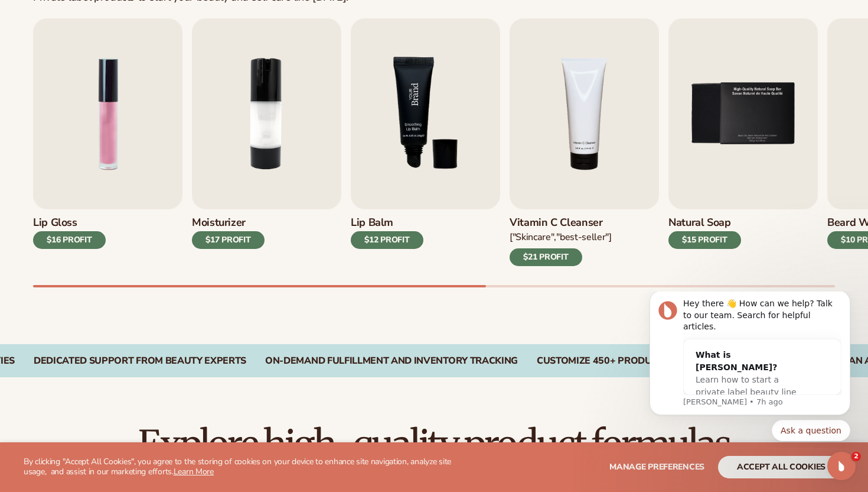  What do you see at coordinates (781, 466) in the screenshot?
I see `button: accept all cookies` at bounding box center [781, 466].